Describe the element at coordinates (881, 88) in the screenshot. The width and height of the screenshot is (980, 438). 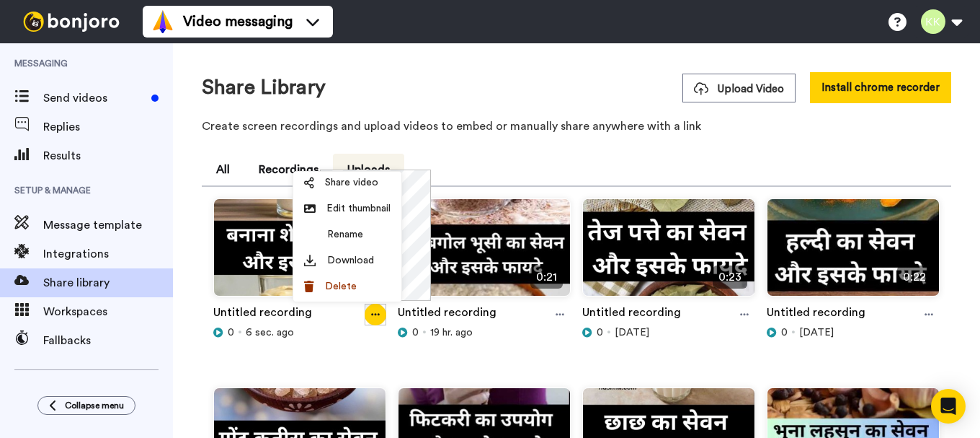
I see `button: Install chrome recorder` at that location.